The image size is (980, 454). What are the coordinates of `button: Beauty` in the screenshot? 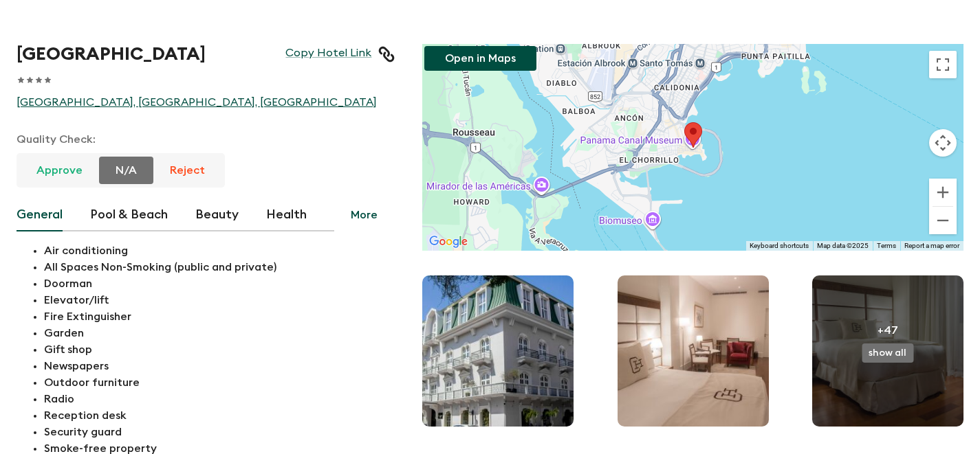 It's located at (217, 215).